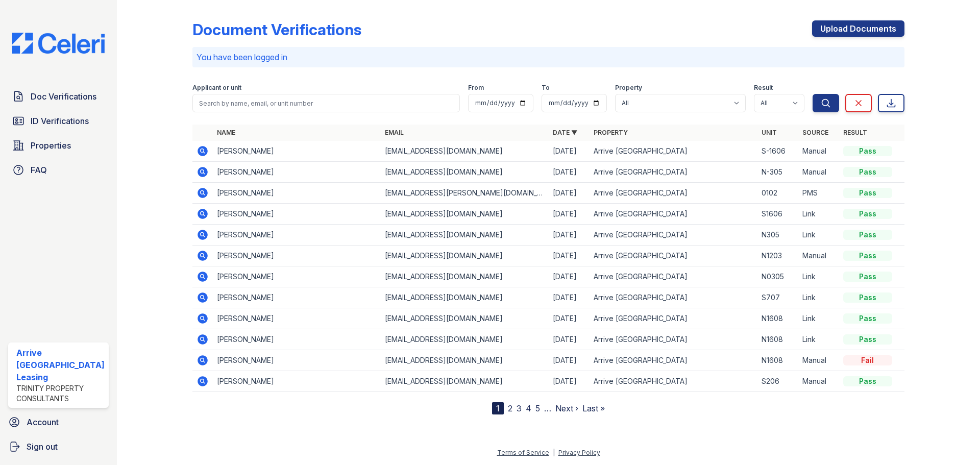 The image size is (980, 465). Describe the element at coordinates (42, 447) in the screenshot. I see `span: Sign out` at that location.